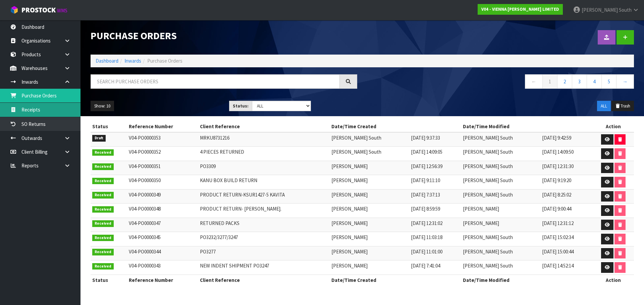 Image resolution: width=644 pixels, height=305 pixels. What do you see at coordinates (14, 10) in the screenshot?
I see `img: cube-alt.png` at bounding box center [14, 10].